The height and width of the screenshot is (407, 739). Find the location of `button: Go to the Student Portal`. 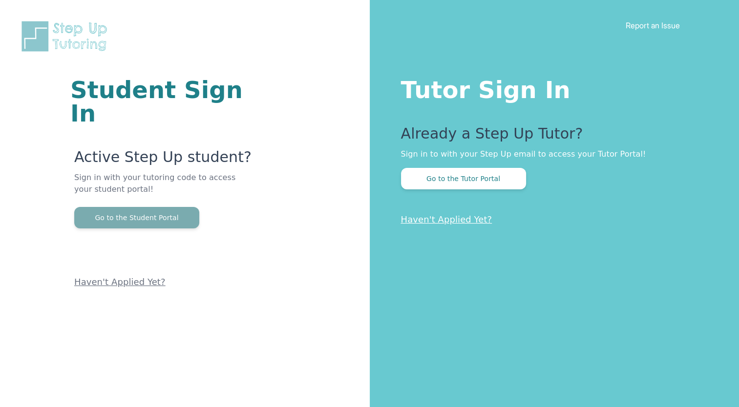

button: Go to the Student Portal is located at coordinates (137, 218).